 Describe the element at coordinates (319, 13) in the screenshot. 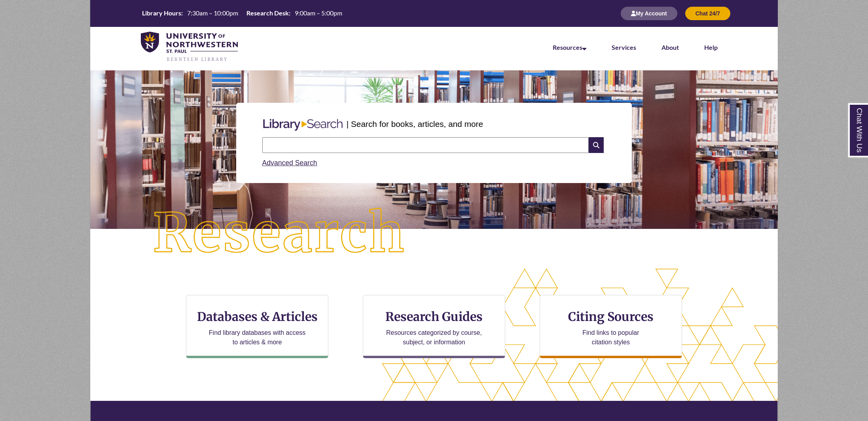

I see `span: 9:00am – 5:00pm` at that location.